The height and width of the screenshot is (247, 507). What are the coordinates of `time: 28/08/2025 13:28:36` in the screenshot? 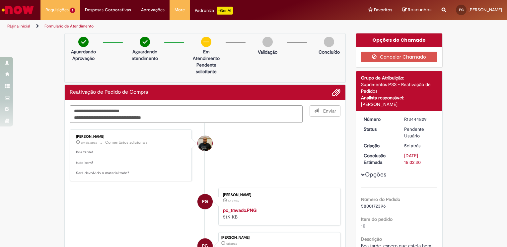 It's located at (89, 143).